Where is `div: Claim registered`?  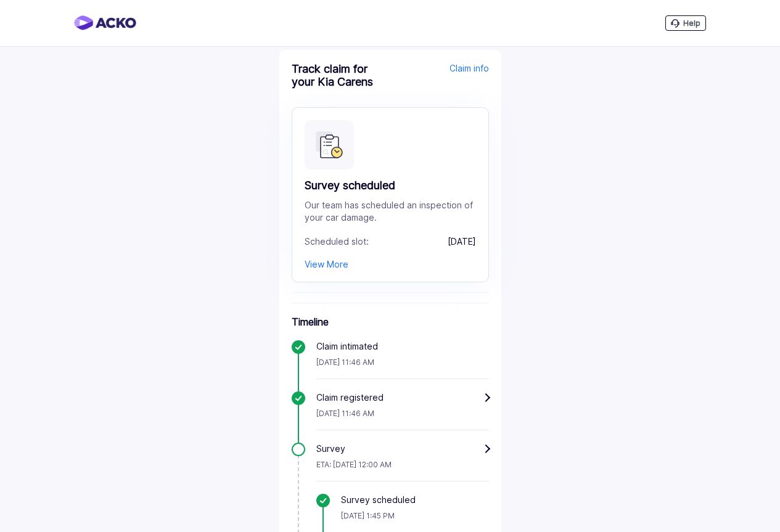
div: Claim registered is located at coordinates (403, 398).